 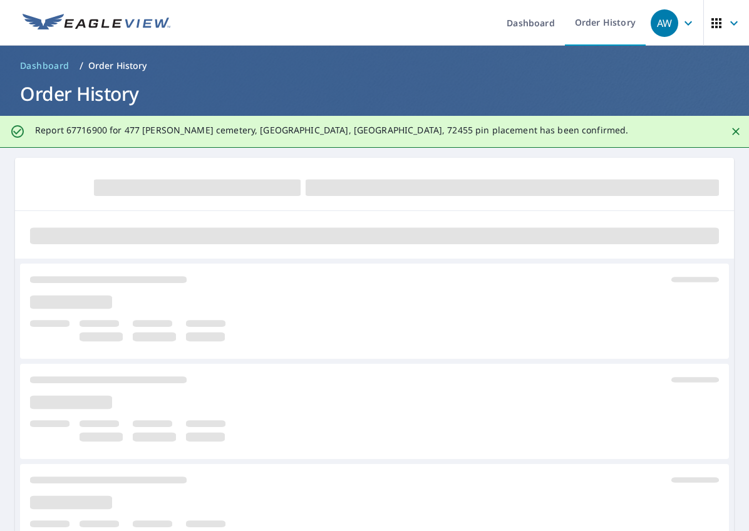 I want to click on nav: breadcrumb, so click(x=375, y=66).